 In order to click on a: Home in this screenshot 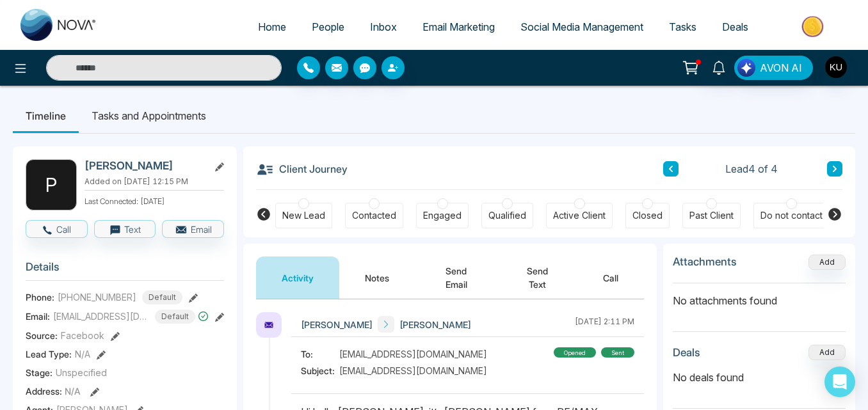, I will do `click(272, 27)`.